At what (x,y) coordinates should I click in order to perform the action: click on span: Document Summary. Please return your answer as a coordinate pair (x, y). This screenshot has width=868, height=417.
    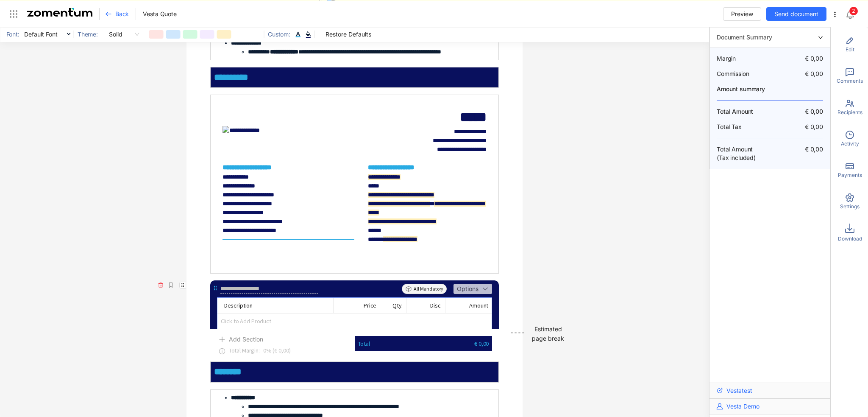
    Looking at the image, I should click on (744, 37).